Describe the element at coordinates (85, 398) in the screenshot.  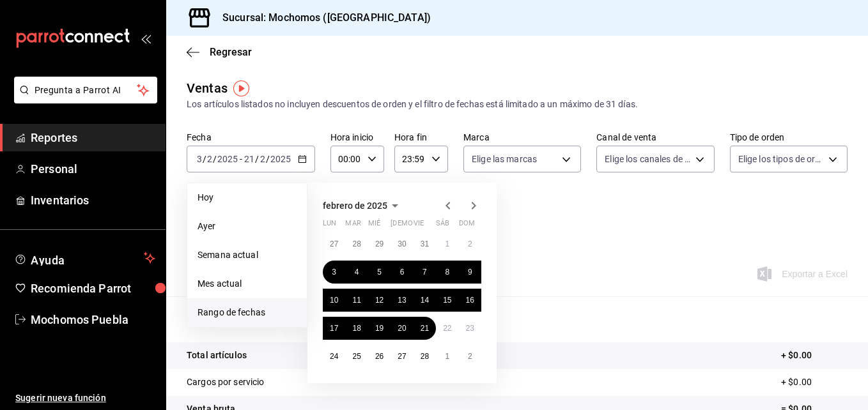
I see `span: Sugerir nueva función` at that location.